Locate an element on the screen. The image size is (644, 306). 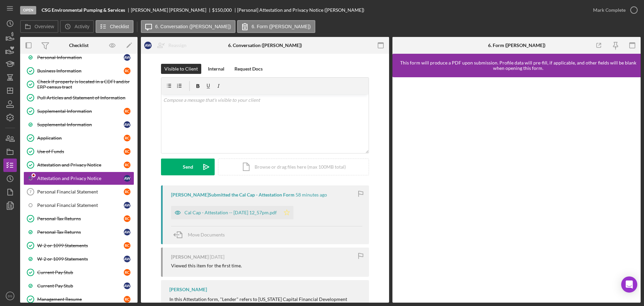
button: Overview is located at coordinates (39, 26).